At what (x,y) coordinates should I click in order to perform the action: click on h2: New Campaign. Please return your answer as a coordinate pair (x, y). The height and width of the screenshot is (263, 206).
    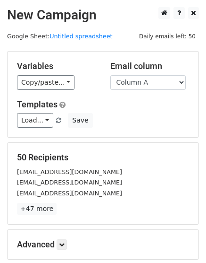
    Looking at the image, I should click on (103, 15).